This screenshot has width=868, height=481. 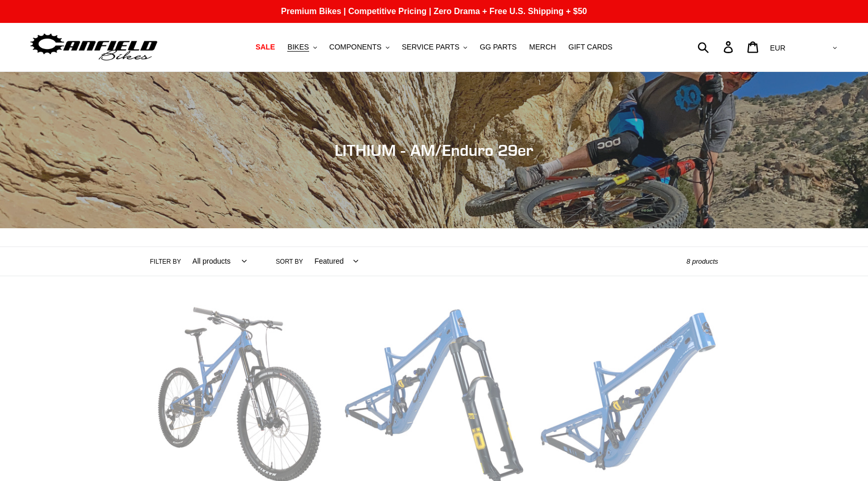 What do you see at coordinates (302, 47) in the screenshot?
I see `button: BIKES` at bounding box center [302, 47].